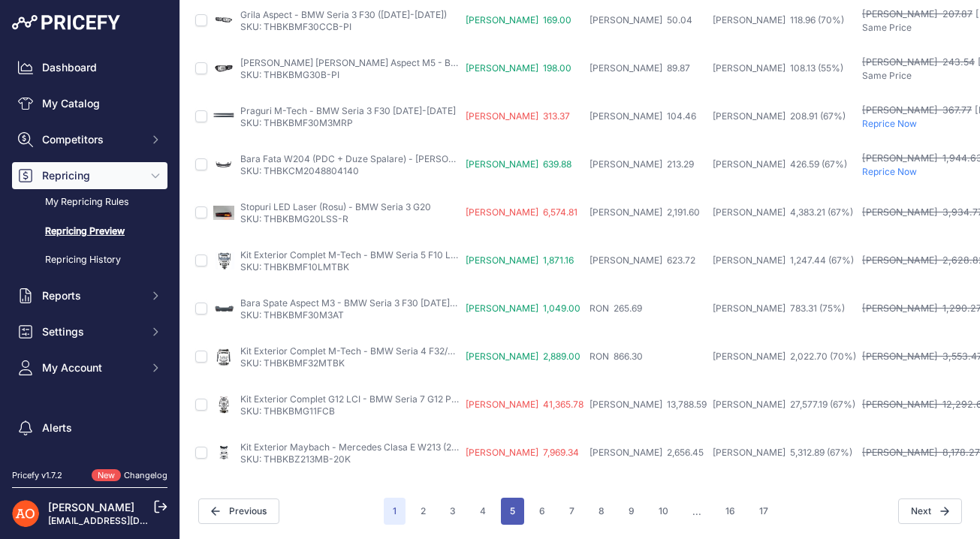 This screenshot has width=980, height=539. I want to click on span: 1, so click(395, 511).